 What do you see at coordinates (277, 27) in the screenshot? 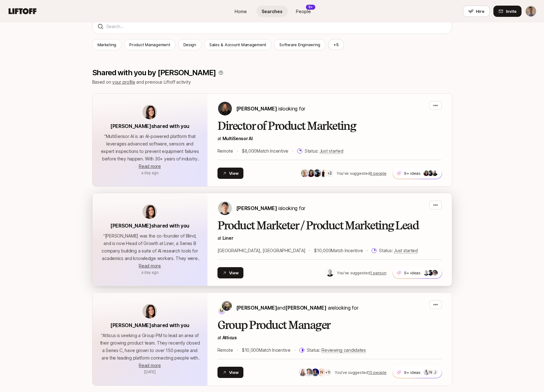
I see `input: Search...` at bounding box center [277, 27].